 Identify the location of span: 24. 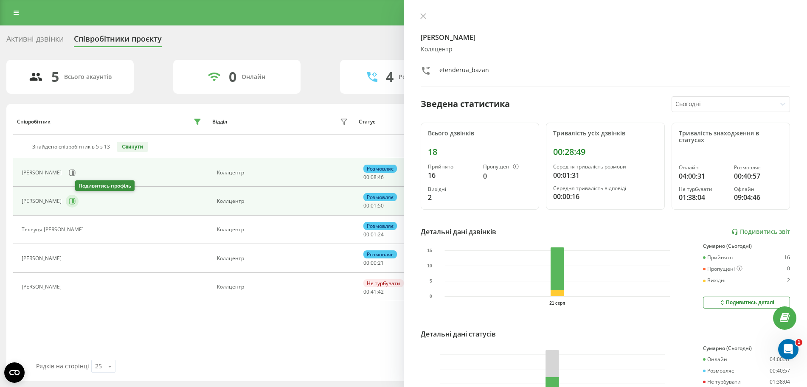
(381, 234).